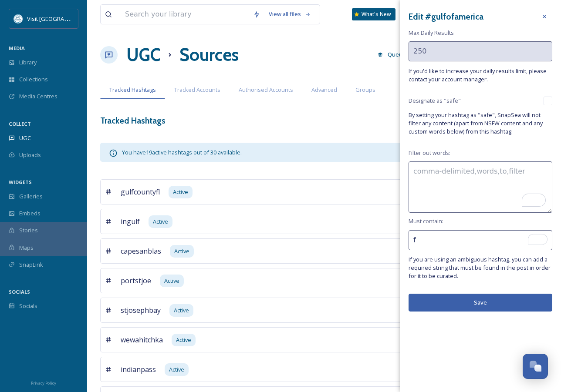  What do you see at coordinates (393, 55) in the screenshot?
I see `button: Queued` at bounding box center [393, 55].